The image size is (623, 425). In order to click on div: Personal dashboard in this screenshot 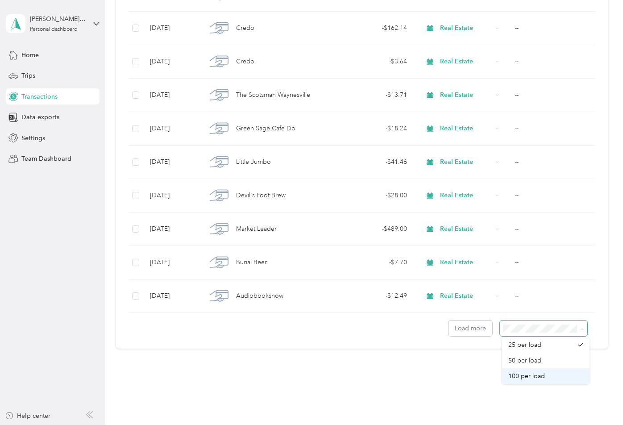, I will do `click(54, 29)`.